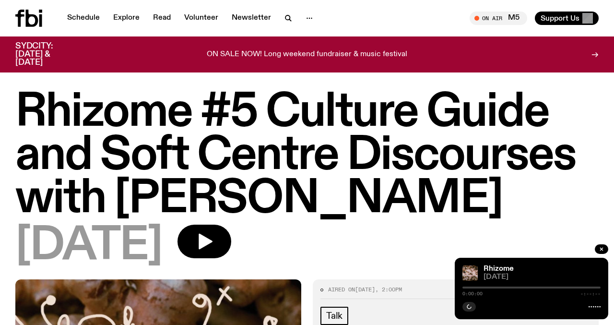  Describe the element at coordinates (307, 55) in the screenshot. I see `p: ON SALE NOW! Long weekend fundraiser & music festival` at that location.